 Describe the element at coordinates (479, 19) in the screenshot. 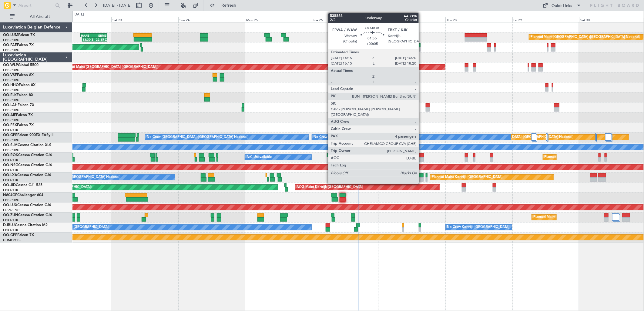

I see `div: Thu 28` at that location.